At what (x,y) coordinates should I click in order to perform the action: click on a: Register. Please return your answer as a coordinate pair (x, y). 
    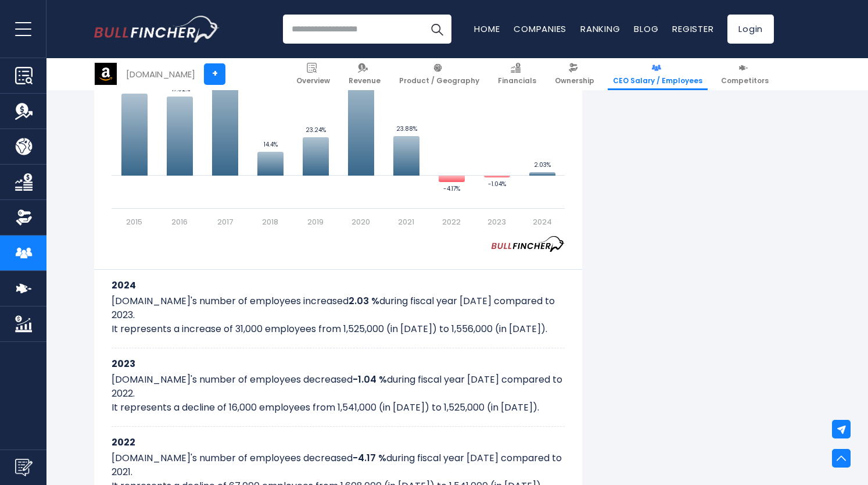
    Looking at the image, I should click on (693, 29).